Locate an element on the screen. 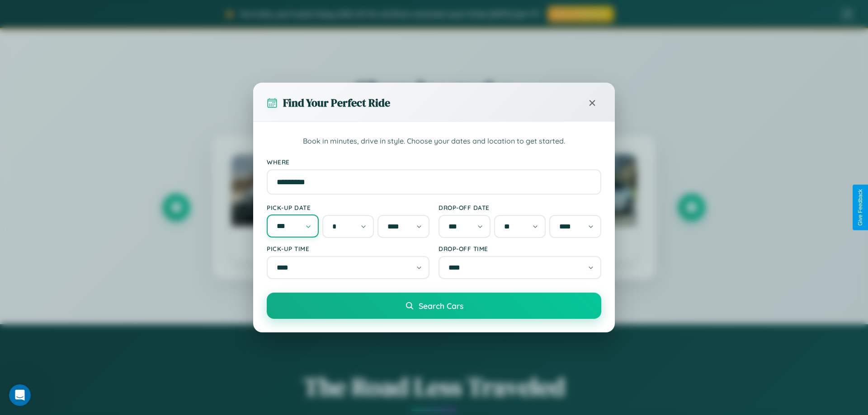 The width and height of the screenshot is (868, 415). label: Pick-up Date is located at coordinates (348, 207).